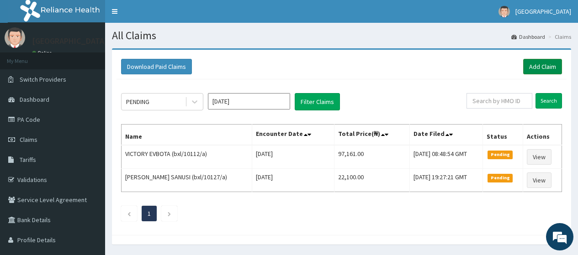  Describe the element at coordinates (447, 135) in the screenshot. I see `th: Date Filed` at that location.